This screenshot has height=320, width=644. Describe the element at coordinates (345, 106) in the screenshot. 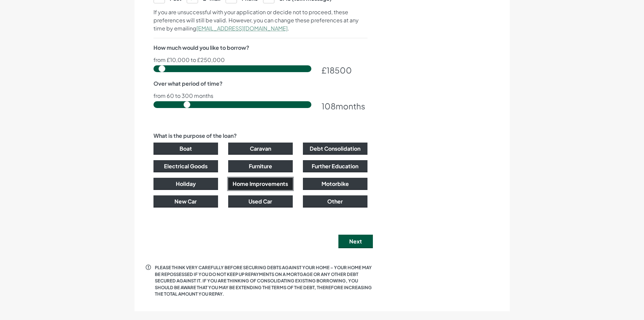

I see `div: months` at that location.